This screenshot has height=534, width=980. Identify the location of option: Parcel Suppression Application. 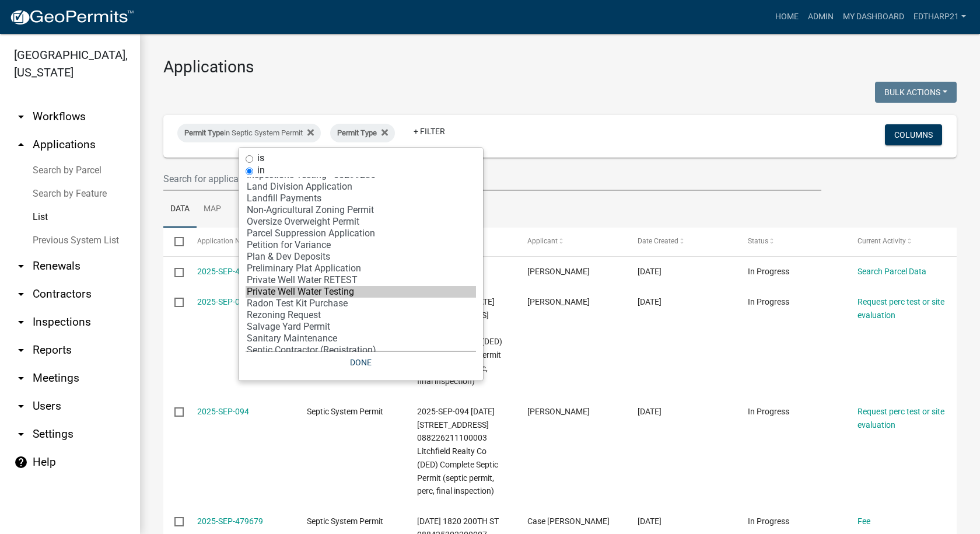
(360, 233).